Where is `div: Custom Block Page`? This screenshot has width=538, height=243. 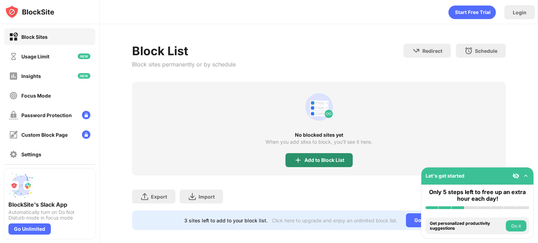 div: Custom Block Page is located at coordinates (44, 135).